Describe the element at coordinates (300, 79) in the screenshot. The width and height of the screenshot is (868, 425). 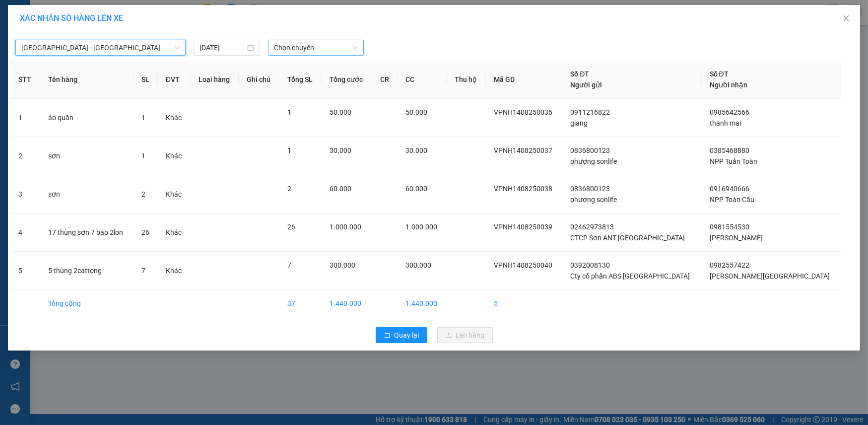
I see `th: Tổng SL` at that location.